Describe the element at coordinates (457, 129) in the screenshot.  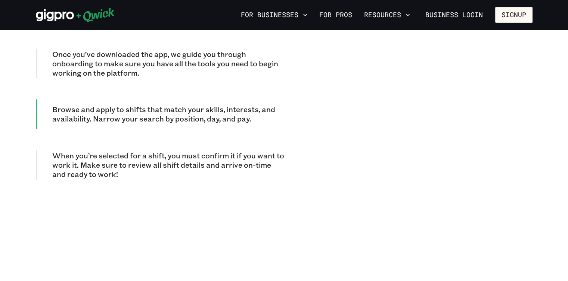
I see `img: Step 2: How it Works` at that location.